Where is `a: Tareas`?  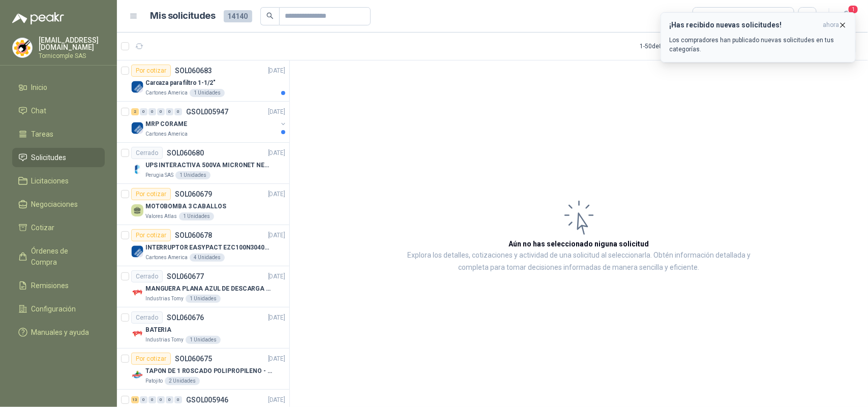
a: Tareas is located at coordinates (58, 134).